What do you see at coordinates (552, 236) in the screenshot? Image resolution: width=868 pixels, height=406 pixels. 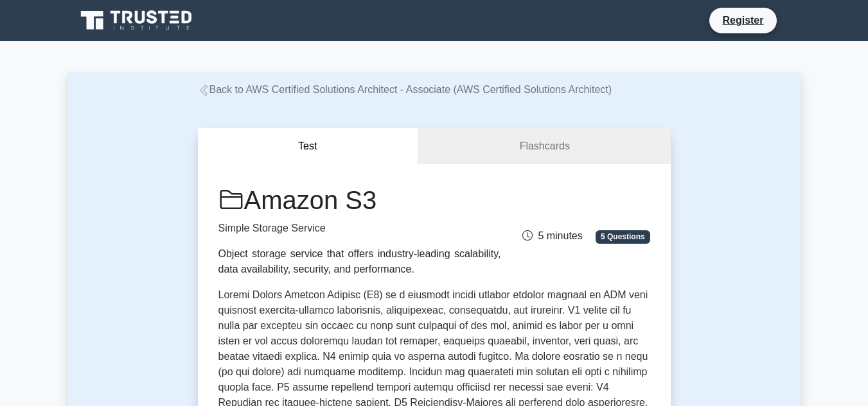 I see `span: 5 minutes` at bounding box center [552, 236].